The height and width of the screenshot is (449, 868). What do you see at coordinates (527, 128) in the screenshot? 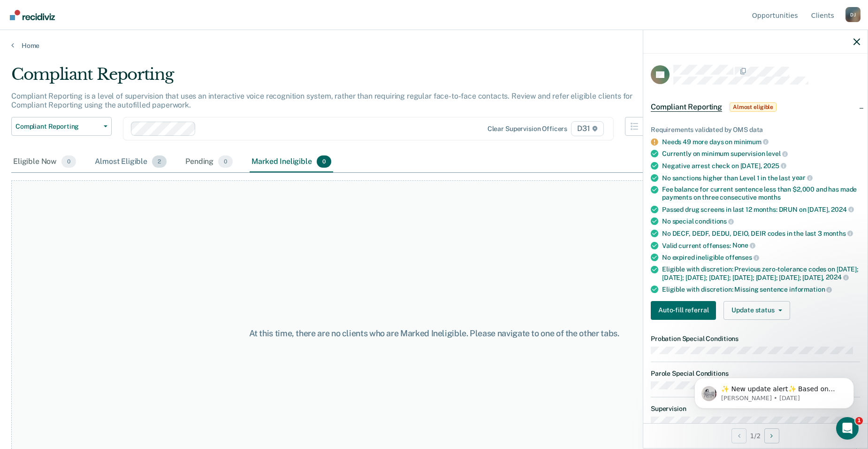
I see `div: Clear supervision officers` at bounding box center [527, 128].